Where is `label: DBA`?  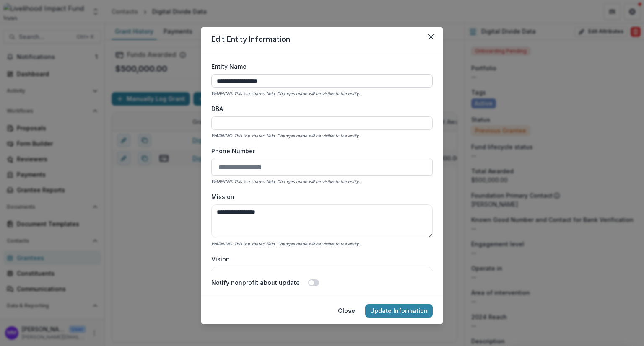 label: DBA is located at coordinates (319, 108).